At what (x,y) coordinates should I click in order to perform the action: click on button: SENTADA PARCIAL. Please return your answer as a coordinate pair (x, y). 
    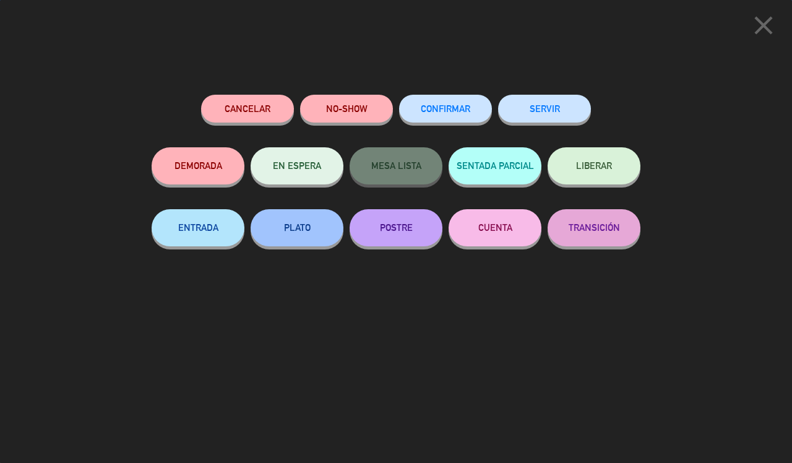
    Looking at the image, I should click on (495, 166).